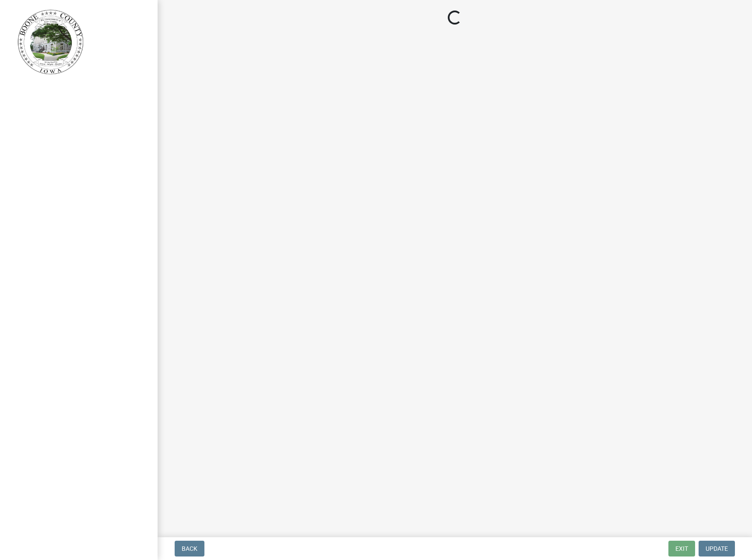 Image resolution: width=752 pixels, height=560 pixels. I want to click on button: Exit, so click(682, 548).